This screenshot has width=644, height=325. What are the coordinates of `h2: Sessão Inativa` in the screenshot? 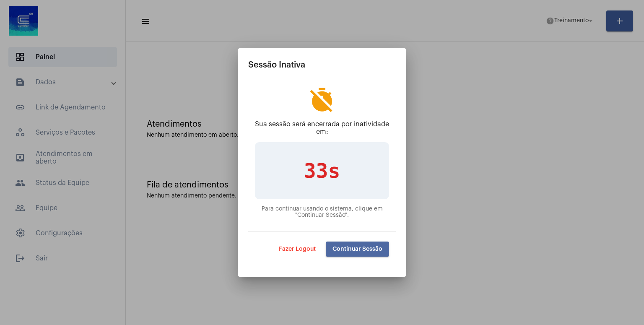 It's located at (322, 65).